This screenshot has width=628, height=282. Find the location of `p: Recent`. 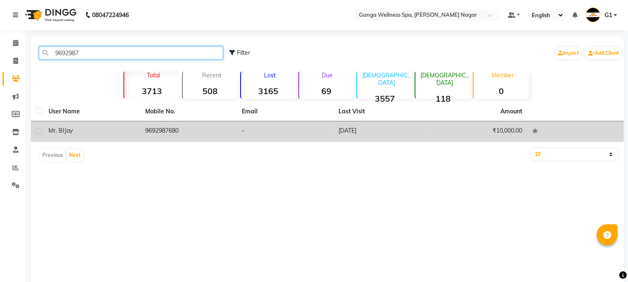

p: Recent is located at coordinates (212, 75).